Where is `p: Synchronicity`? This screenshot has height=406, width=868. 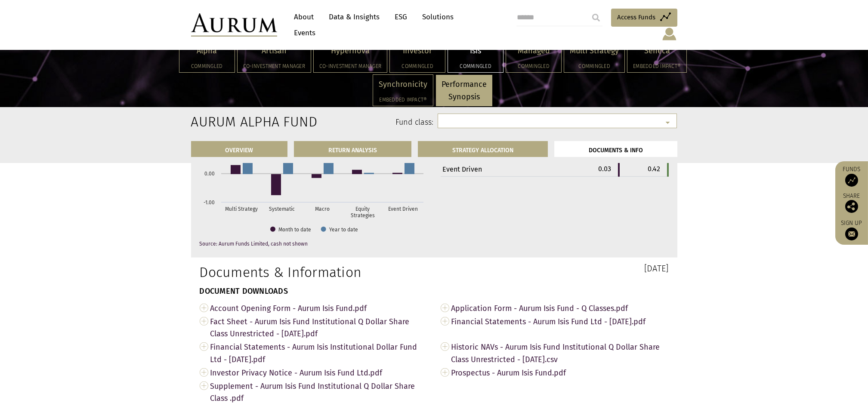
p: Synchronicity is located at coordinates (403, 85).